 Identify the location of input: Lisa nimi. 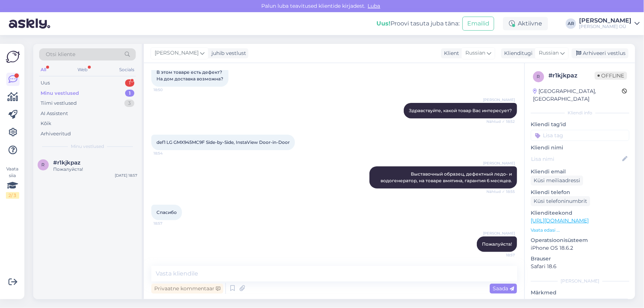
(576, 159).